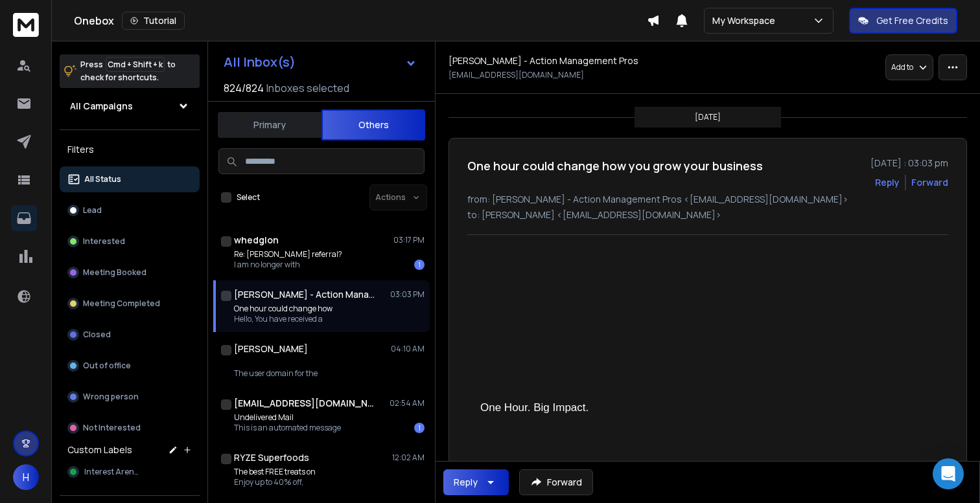 The width and height of the screenshot is (980, 503). I want to click on button: Interest Arena, so click(130, 472).